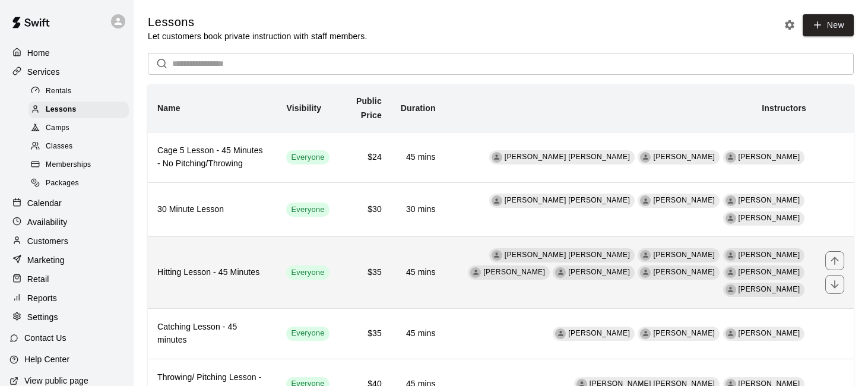 The width and height of the screenshot is (868, 386). What do you see at coordinates (81, 128) in the screenshot?
I see `a: Camps` at bounding box center [81, 128].